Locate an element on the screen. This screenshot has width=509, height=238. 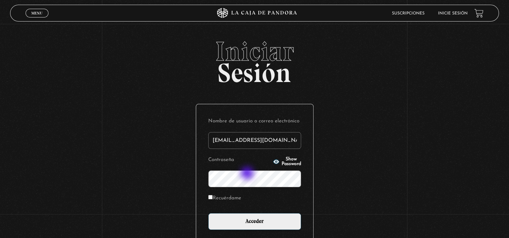
label: Nombre de usuario o correo electrónico is located at coordinates (255, 121).